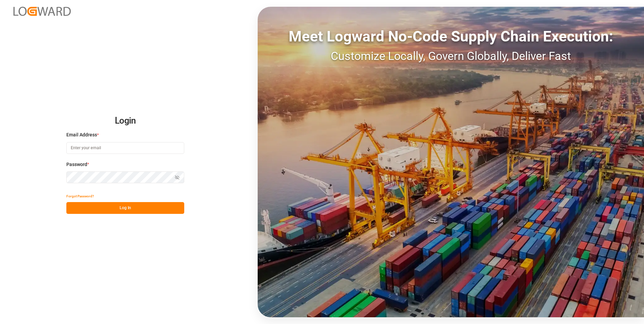 The height and width of the screenshot is (324, 644). What do you see at coordinates (125, 208) in the screenshot?
I see `button: Log In` at bounding box center [125, 208].